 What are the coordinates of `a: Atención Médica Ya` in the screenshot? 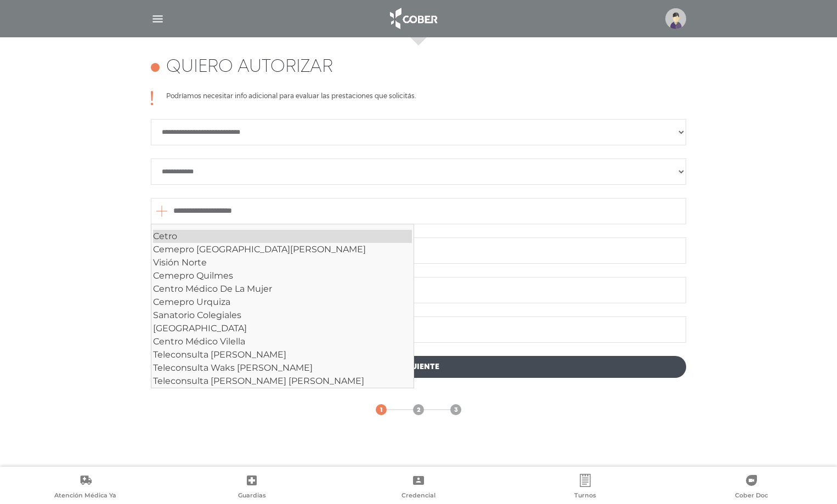 It's located at (85, 488).